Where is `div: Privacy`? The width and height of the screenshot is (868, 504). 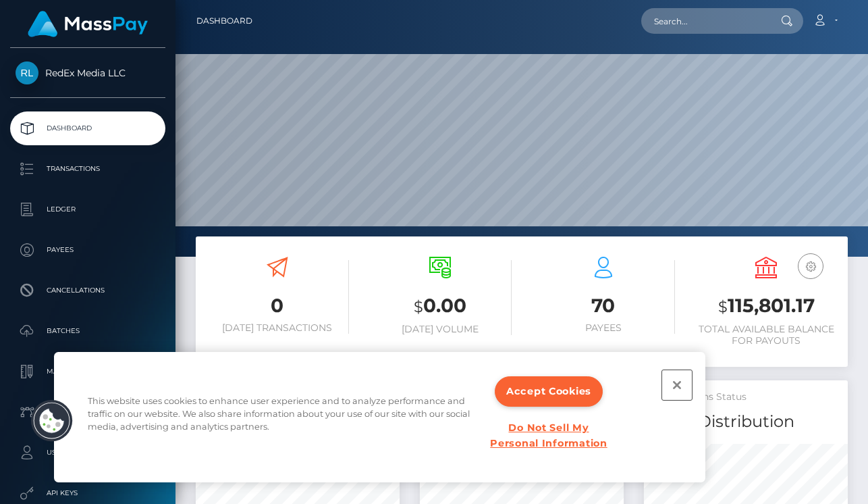 div: Privacy is located at coordinates (380, 417).